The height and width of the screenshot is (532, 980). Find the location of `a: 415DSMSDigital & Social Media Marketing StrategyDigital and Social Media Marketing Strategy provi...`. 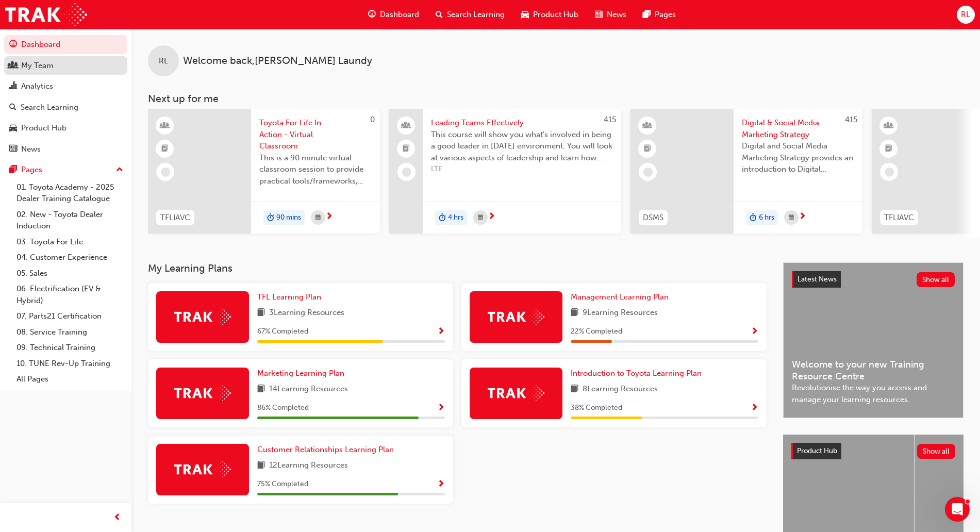

a: 415DSMSDigital & Social Media Marketing StrategyDigital and Social Media Marketing Strategy provi... is located at coordinates (746, 171).